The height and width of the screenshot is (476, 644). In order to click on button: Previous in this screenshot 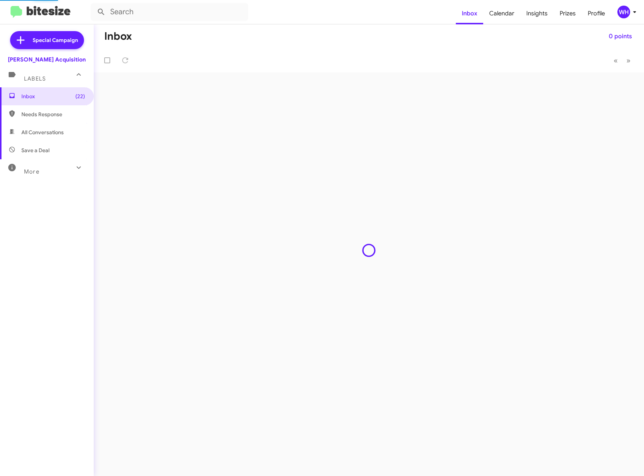, I will do `click(616, 60)`.